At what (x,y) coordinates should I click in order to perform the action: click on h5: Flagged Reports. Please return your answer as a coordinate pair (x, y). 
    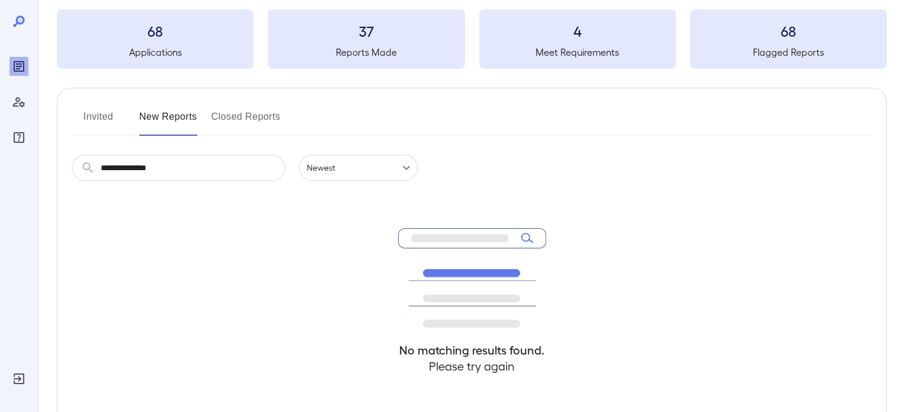
    Looking at the image, I should click on (788, 52).